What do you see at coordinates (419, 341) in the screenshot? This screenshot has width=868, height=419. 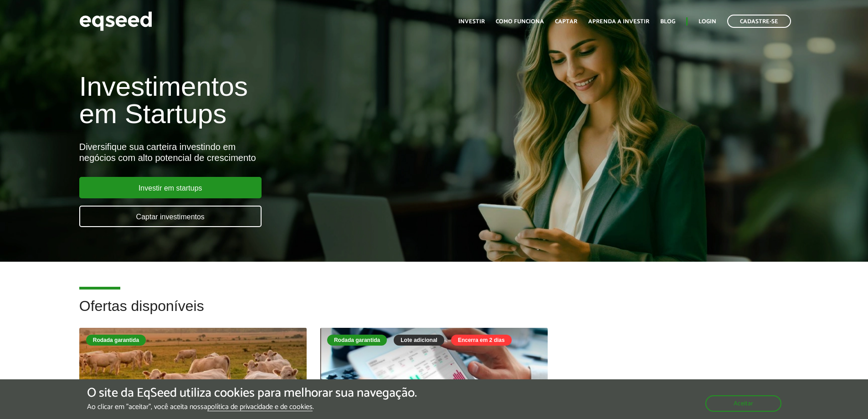 I see `div: Lote adicional` at bounding box center [419, 341].